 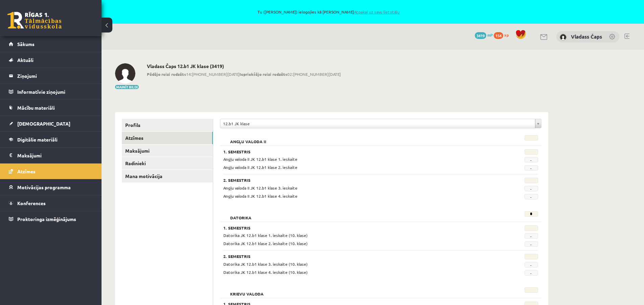 I want to click on a: Informatīvie ziņojumi, so click(x=51, y=92).